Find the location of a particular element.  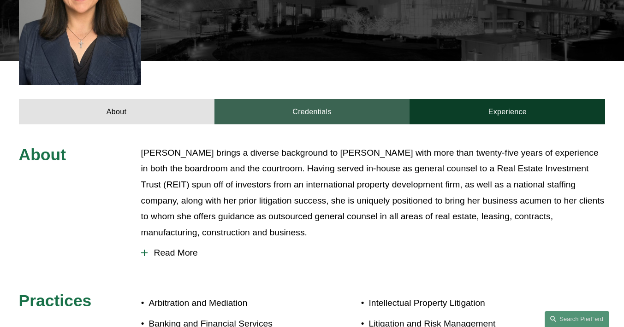

span: About is located at coordinates (42, 155).